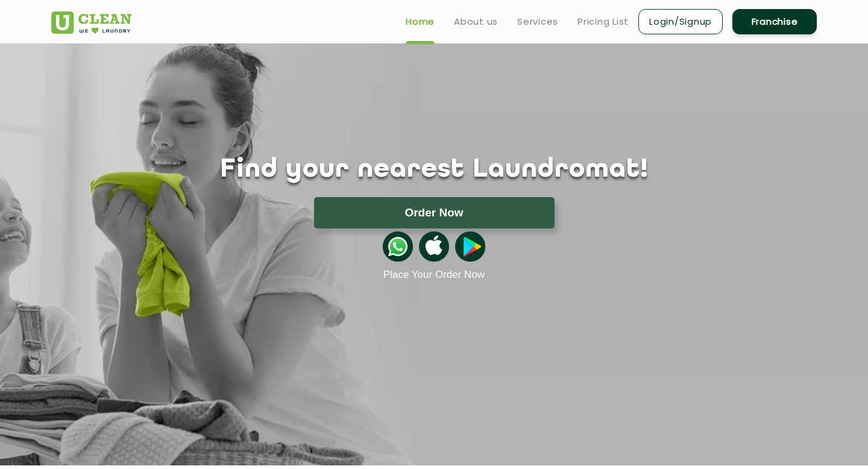  What do you see at coordinates (434, 275) in the screenshot?
I see `a: Place Your Order Now` at bounding box center [434, 275].